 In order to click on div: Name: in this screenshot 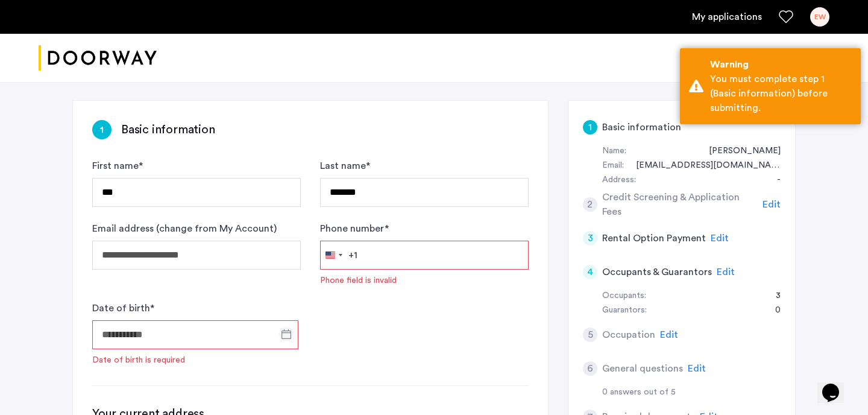, I will do `click(614, 152)`.